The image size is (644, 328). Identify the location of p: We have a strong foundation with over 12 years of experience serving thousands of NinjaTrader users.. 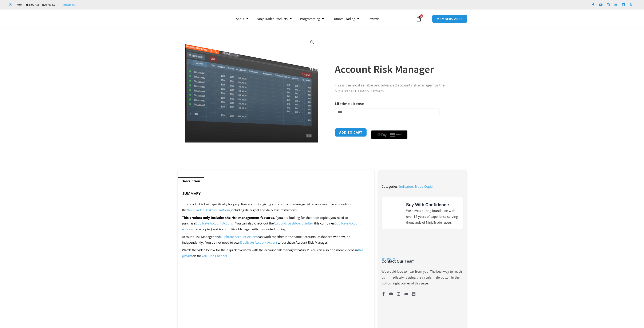
(433, 217).